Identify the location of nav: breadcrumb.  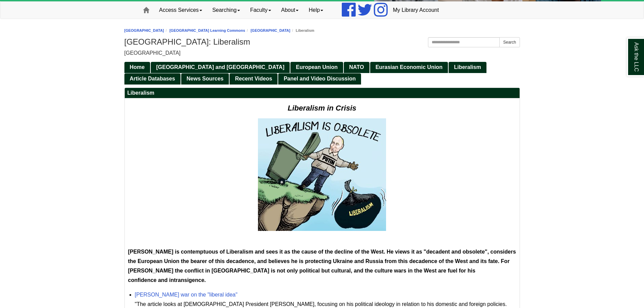
(322, 31).